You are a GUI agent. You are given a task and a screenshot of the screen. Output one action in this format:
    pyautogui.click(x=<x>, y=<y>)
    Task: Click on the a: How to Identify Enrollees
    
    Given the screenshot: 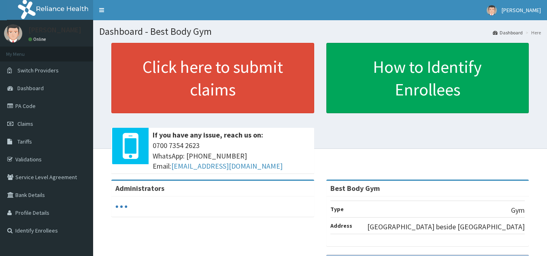 What is the action you would take?
    pyautogui.click(x=427, y=78)
    